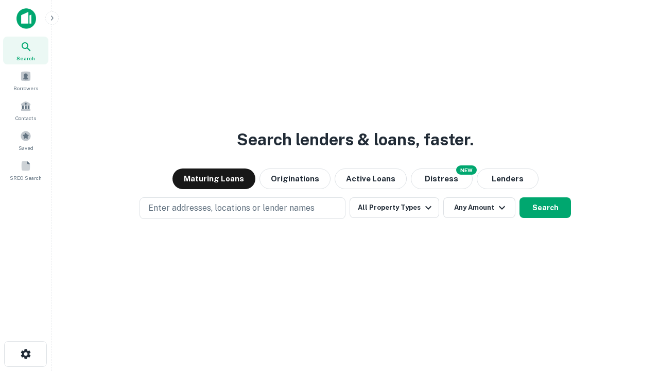 This screenshot has height=371, width=659. What do you see at coordinates (26, 50) in the screenshot?
I see `a: Search` at bounding box center [26, 50].